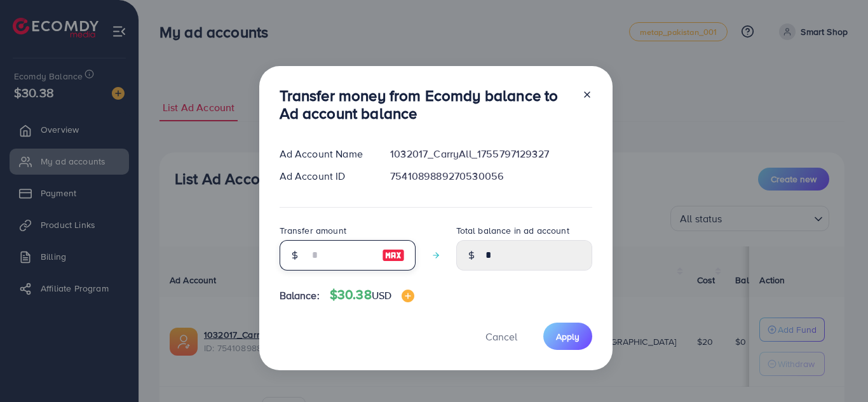 This screenshot has width=868, height=402. I want to click on span: USD, so click(381, 296).